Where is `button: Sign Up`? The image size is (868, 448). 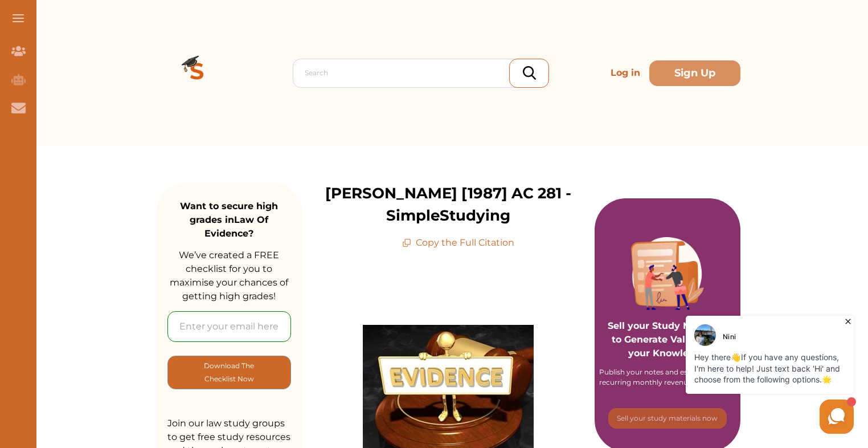 button: Sign Up is located at coordinates (695, 73).